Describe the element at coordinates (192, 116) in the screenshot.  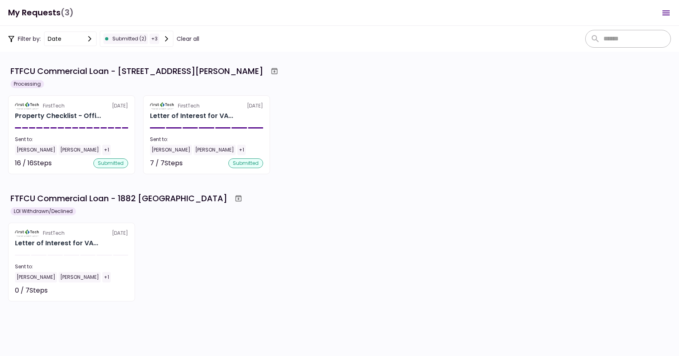
I see `div: Letter of Interest for VAS REALTY, LLC 6227 Thompson Road` at that location.